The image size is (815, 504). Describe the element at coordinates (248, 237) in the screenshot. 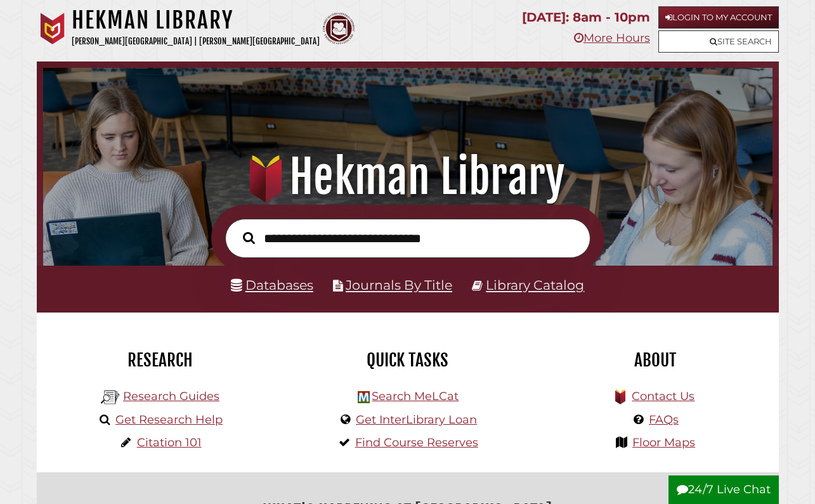

I see `button: Search` at that location.